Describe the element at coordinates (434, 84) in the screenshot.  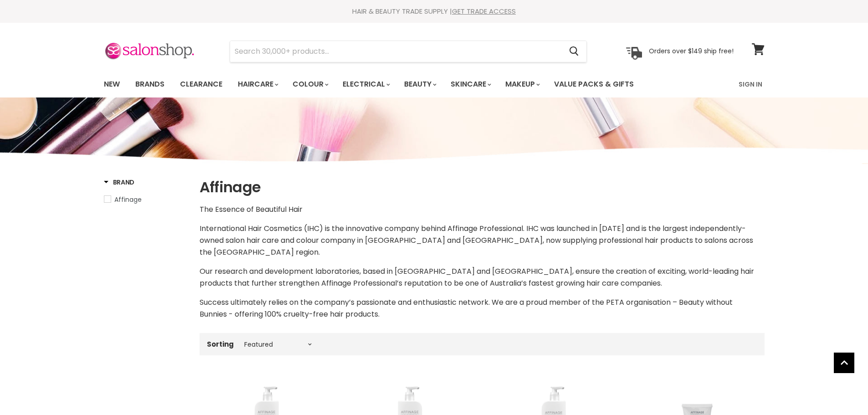
I see `nav: Main` at that location.